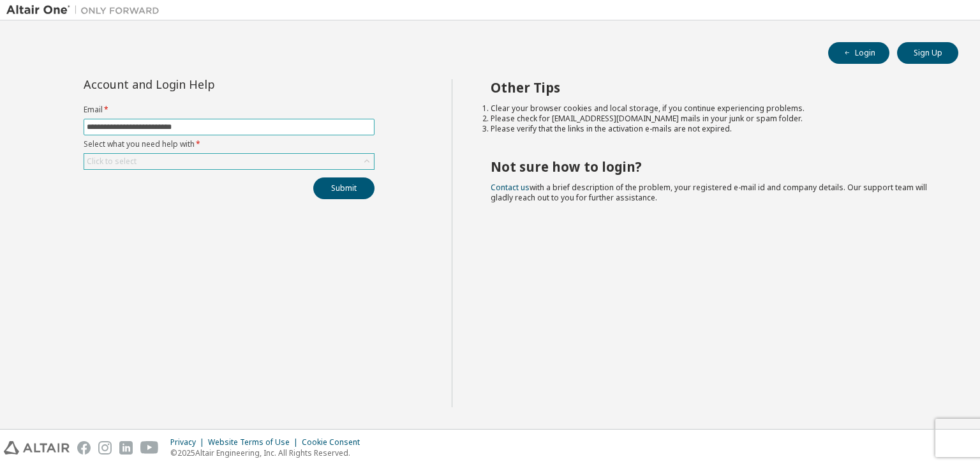 This screenshot has height=466, width=980. I want to click on img: Altair One, so click(86, 10).